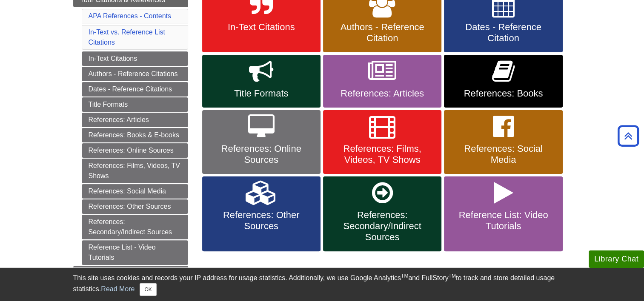 The width and height of the screenshot is (644, 301). What do you see at coordinates (261, 27) in the screenshot?
I see `span: In-Text Citations` at bounding box center [261, 27].